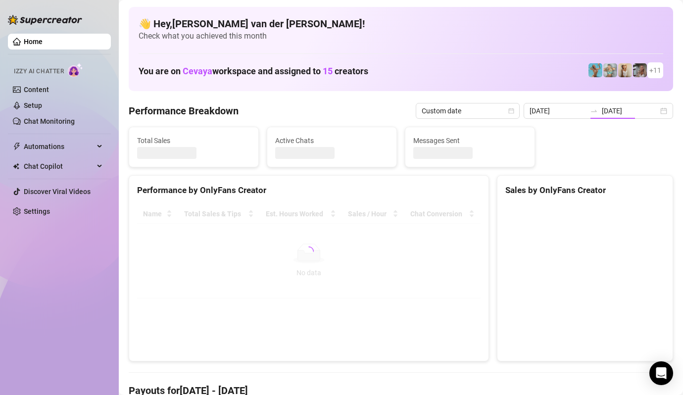  Describe the element at coordinates (59, 166) in the screenshot. I see `span: Chat Copilot` at that location.